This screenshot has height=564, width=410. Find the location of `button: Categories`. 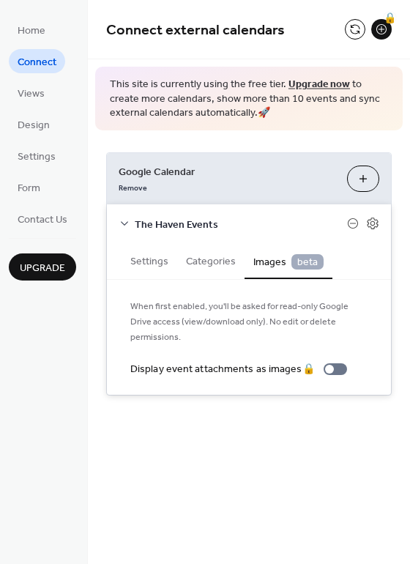

button: Categories is located at coordinates (211, 260).